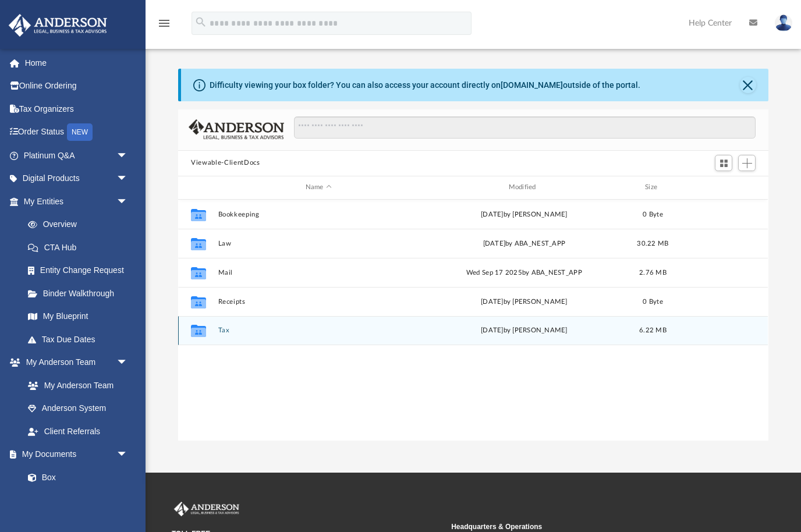 The height and width of the screenshot is (532, 801). Describe the element at coordinates (74, 454) in the screenshot. I see `a: My Documentsarrow_drop_down` at that location.